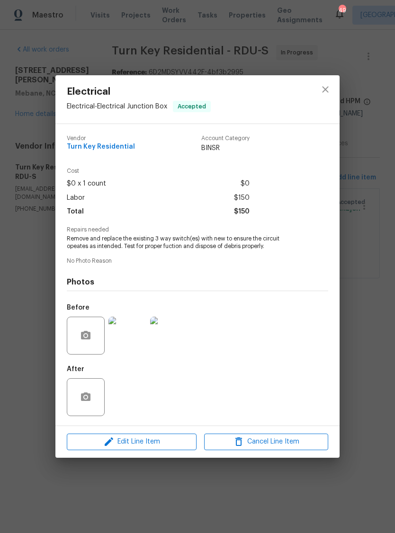  Describe the element at coordinates (86, 184) in the screenshot. I see `span: $0 x 1 count` at that location.